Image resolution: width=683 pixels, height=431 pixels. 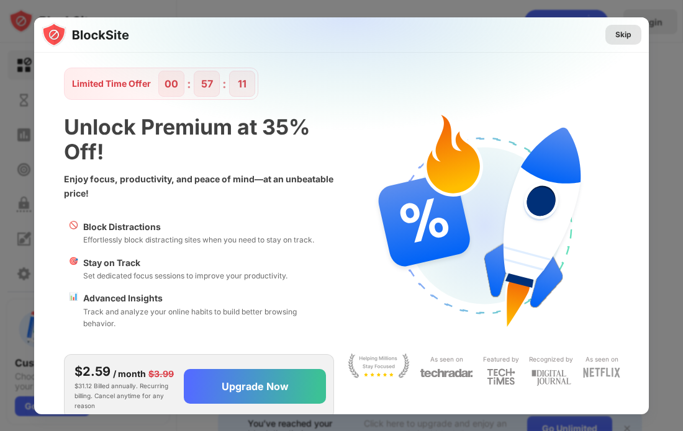 What do you see at coordinates (501, 377) in the screenshot?
I see `img: light-techtimes.svg` at bounding box center [501, 377].